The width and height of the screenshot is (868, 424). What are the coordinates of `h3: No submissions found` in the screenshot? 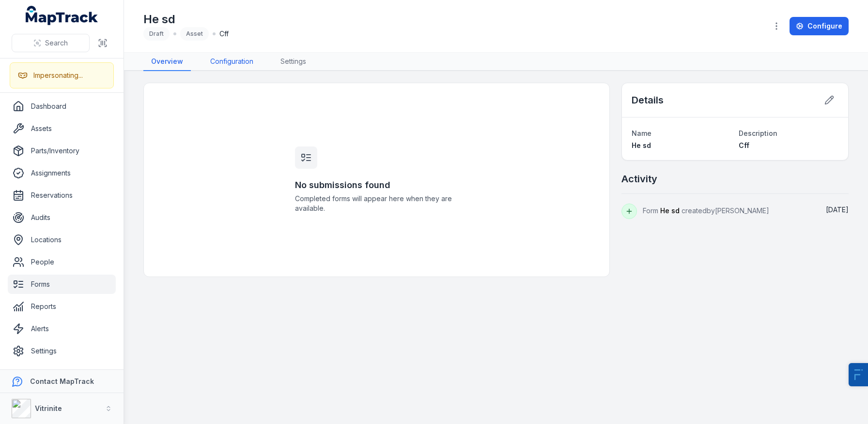 It's located at (376, 186).